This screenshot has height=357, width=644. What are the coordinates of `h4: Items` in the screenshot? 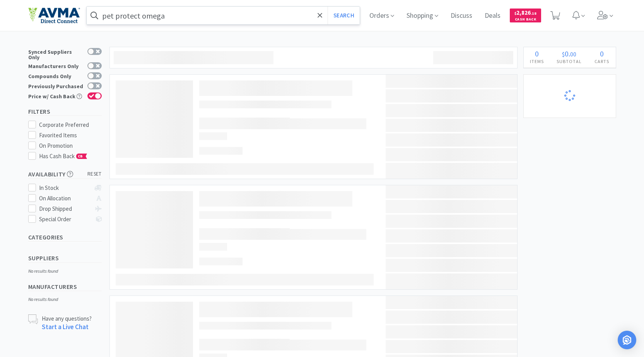 It's located at (537, 61).